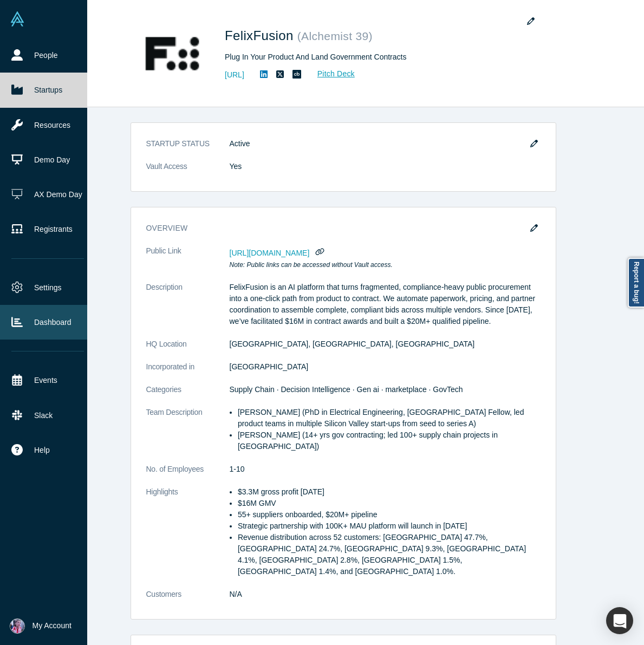 This screenshot has height=645, width=644. I want to click on span: My Account, so click(52, 626).